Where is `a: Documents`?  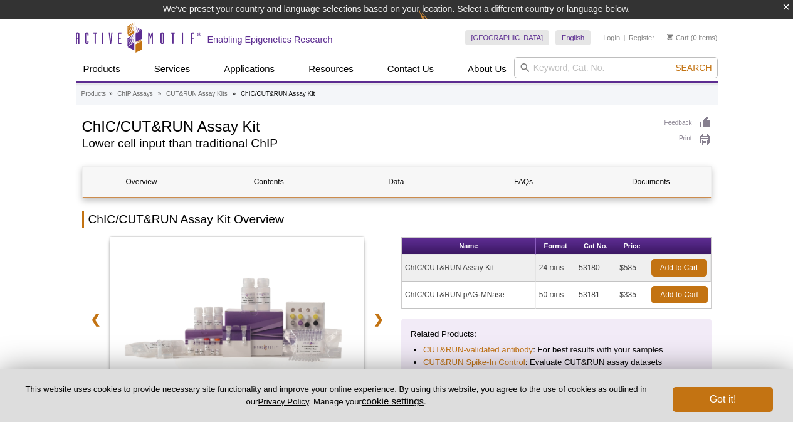 a: Documents is located at coordinates (650, 182).